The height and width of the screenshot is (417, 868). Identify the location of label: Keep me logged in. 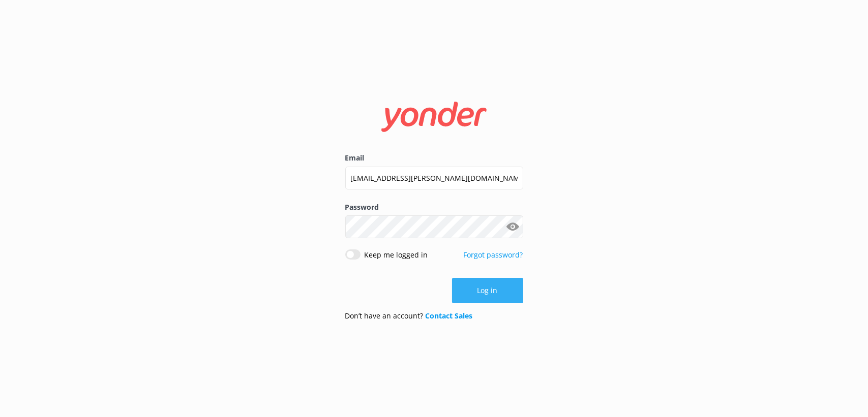
(396, 255).